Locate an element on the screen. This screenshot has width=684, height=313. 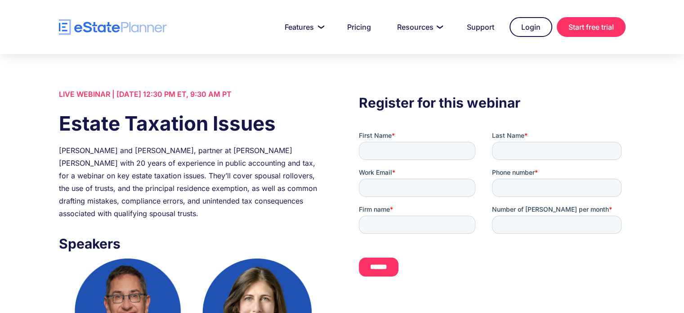
h3: Speakers is located at coordinates (192, 243).